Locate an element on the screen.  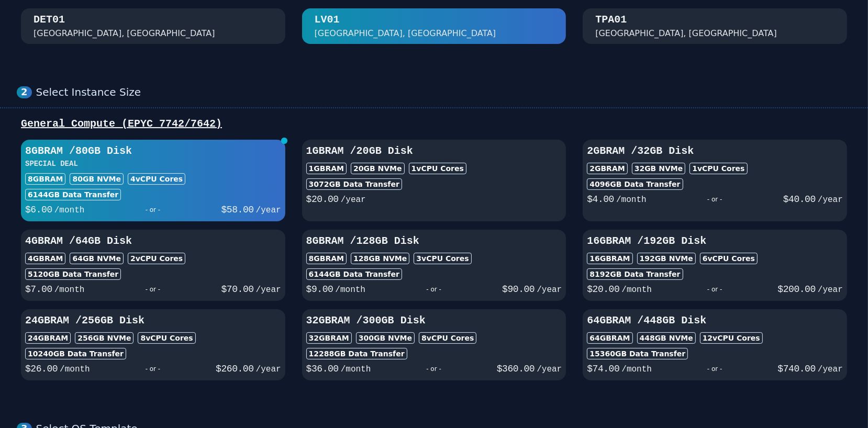
div: 300 GB NVMe is located at coordinates (385, 338).